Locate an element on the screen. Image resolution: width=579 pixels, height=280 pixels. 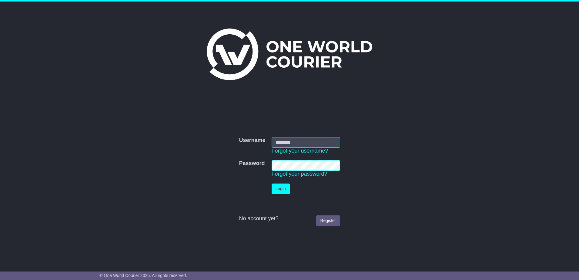
a: Register is located at coordinates (328, 221).